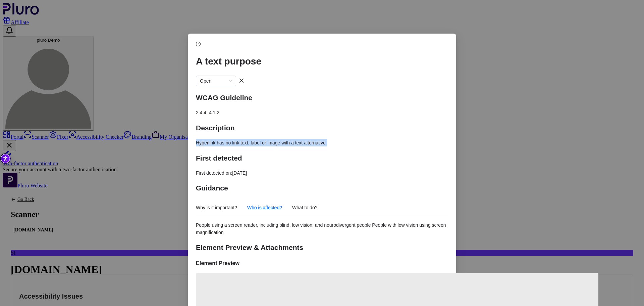  I want to click on span: close, so click(242, 81).